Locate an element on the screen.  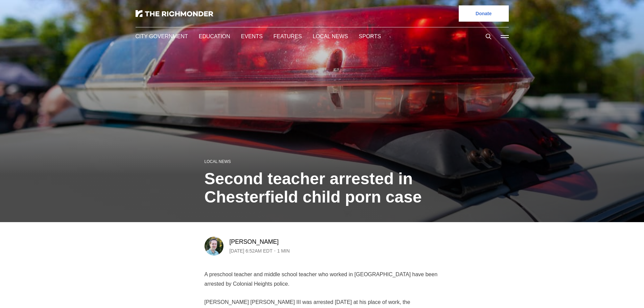
button: Search this site is located at coordinates (489, 37).